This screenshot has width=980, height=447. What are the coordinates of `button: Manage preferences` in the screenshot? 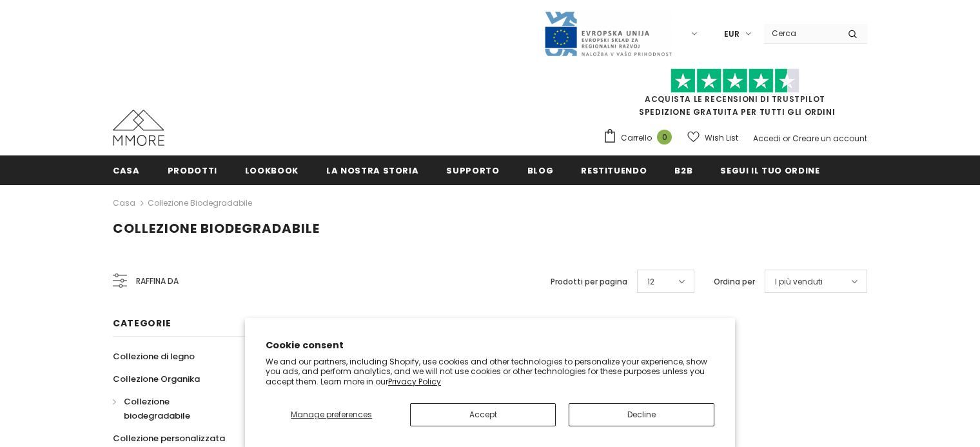 It's located at (331, 415).